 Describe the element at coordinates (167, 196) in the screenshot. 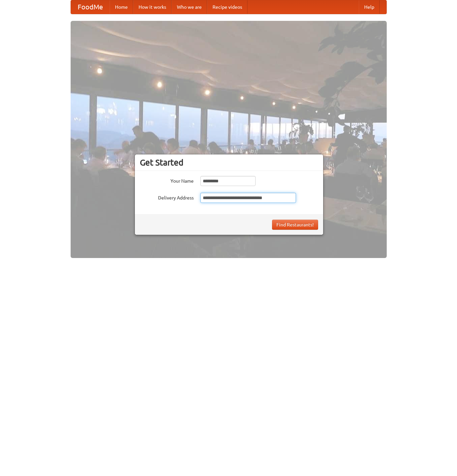

I see `label: Delivery Address` at that location.